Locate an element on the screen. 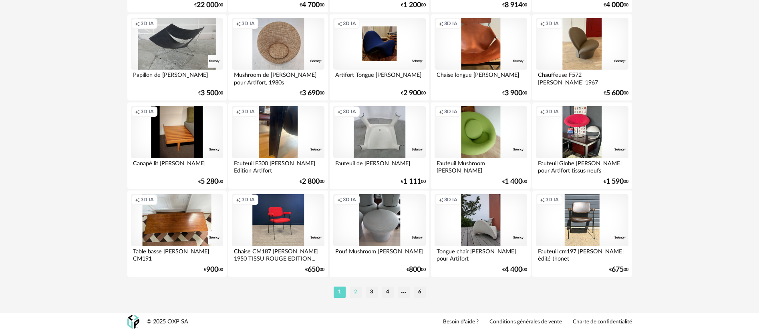 The image size is (759, 331). span: 1 590 is located at coordinates (615, 182).